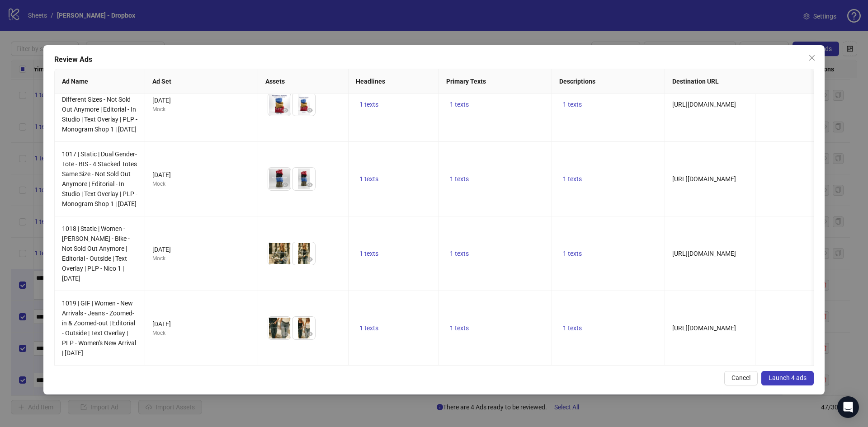 The height and width of the screenshot is (427, 868). What do you see at coordinates (812, 58) in the screenshot?
I see `span: close` at bounding box center [812, 58].